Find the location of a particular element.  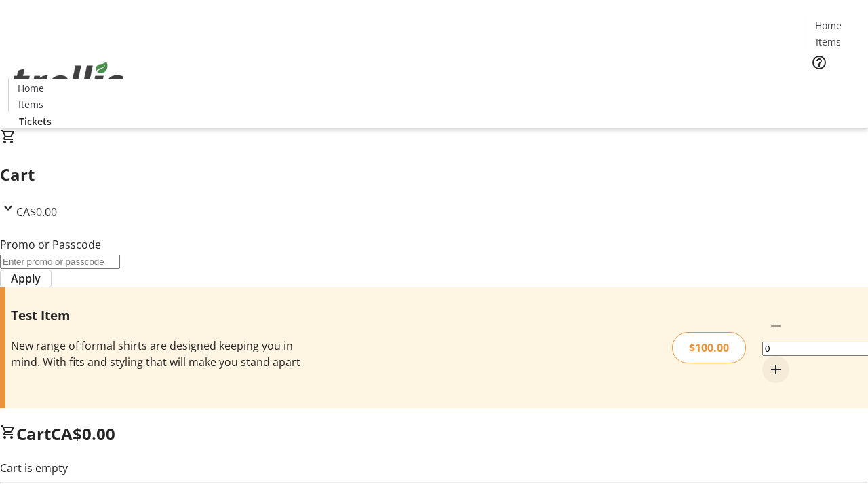

h3: Test Item is located at coordinates (159, 315).